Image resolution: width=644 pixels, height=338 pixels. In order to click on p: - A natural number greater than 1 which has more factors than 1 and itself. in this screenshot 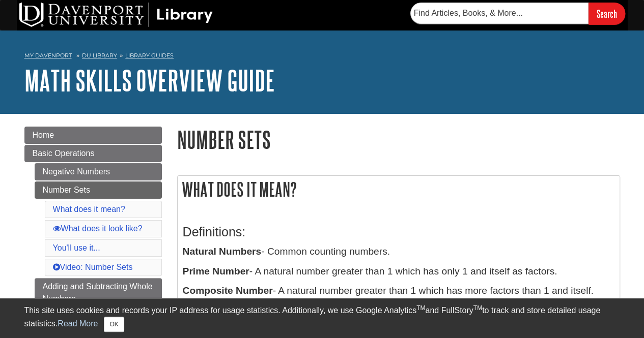, I will do `click(399, 291)`.